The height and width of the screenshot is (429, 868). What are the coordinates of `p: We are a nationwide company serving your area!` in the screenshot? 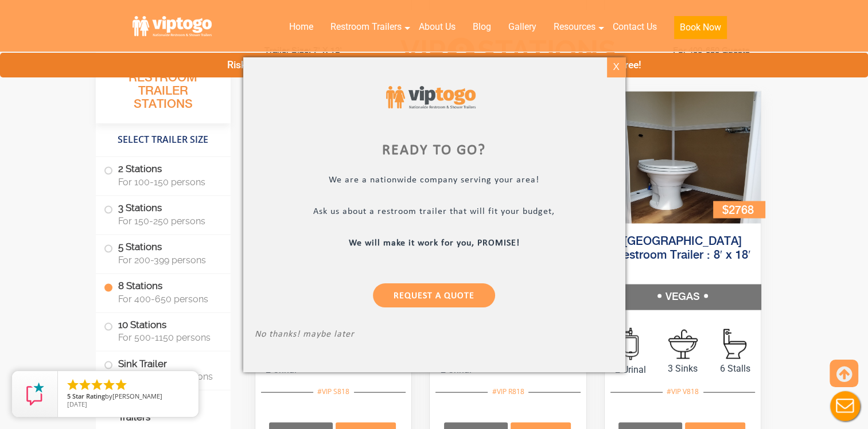 It's located at (434, 180).